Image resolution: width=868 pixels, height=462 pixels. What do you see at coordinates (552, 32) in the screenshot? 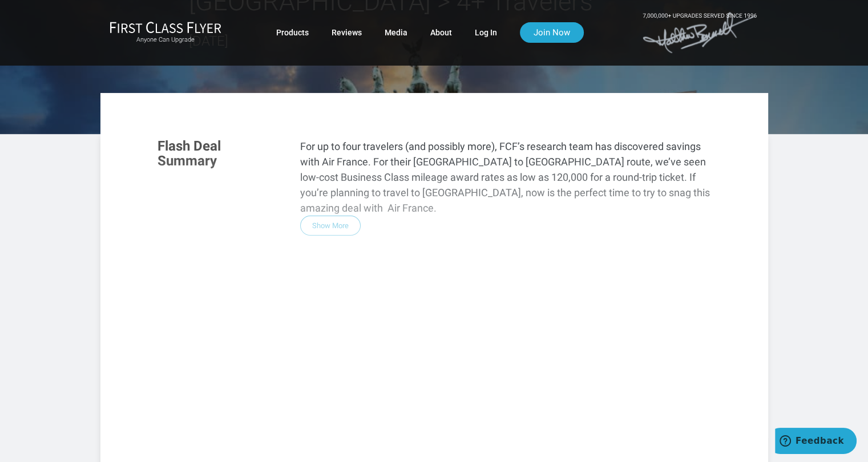
I see `a: Join Now` at bounding box center [552, 32].